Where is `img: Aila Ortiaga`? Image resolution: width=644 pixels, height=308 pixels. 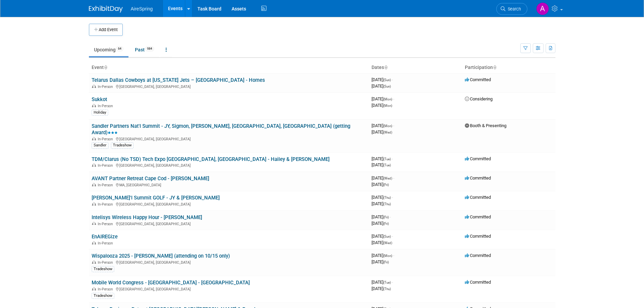 img: Aila Ortiaga is located at coordinates (542, 9).